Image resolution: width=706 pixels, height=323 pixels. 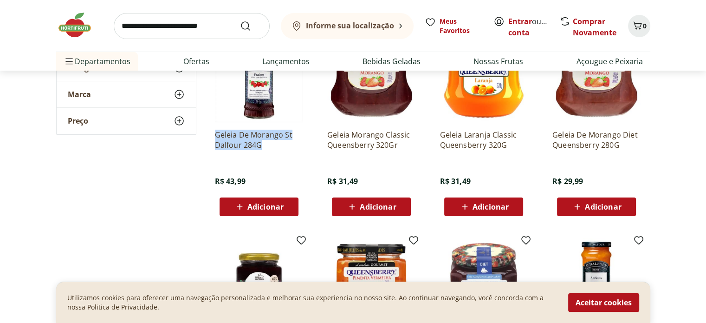 I want to click on p: Geleia De Morango St Dalfour 284G, so click(x=259, y=140).